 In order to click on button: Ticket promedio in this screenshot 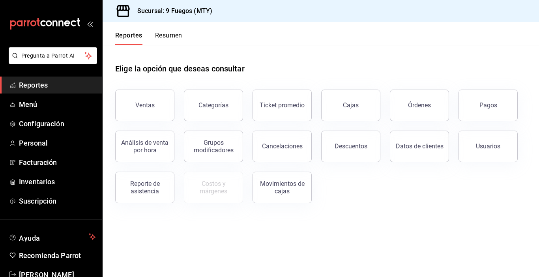, I will do `click(282, 105)`.